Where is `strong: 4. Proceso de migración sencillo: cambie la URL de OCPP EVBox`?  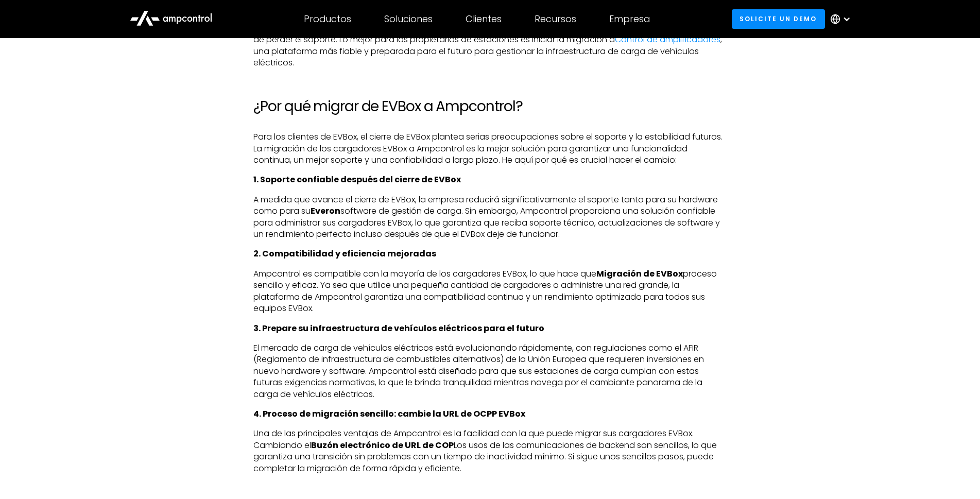 strong: 4. Proceso de migración sencillo: cambie la URL de OCPP EVBox is located at coordinates (389, 413).